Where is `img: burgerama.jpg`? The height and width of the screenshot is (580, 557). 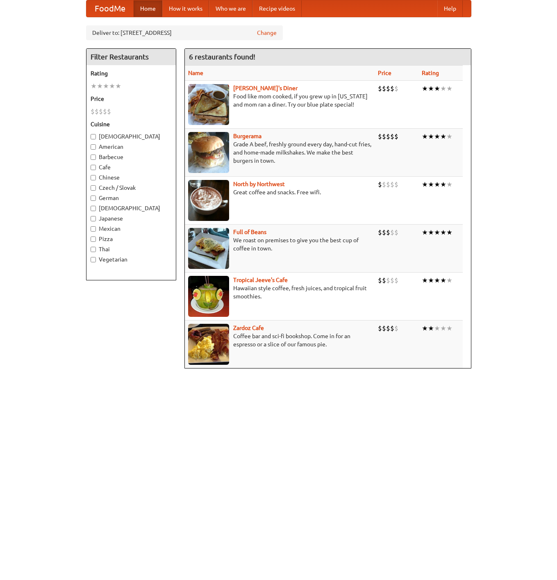
img: burgerama.jpg is located at coordinates (208, 152).